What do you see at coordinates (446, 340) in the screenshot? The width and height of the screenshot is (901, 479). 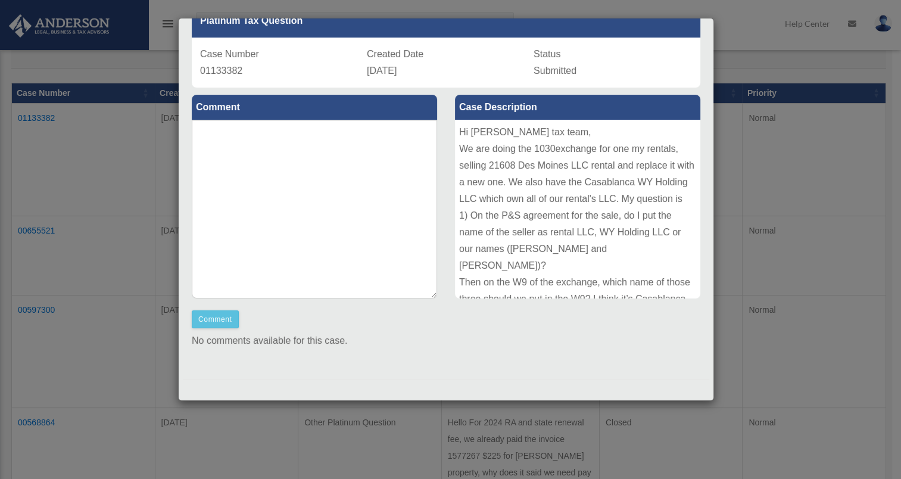 I see `p: No comments available for this case.` at bounding box center [446, 340].